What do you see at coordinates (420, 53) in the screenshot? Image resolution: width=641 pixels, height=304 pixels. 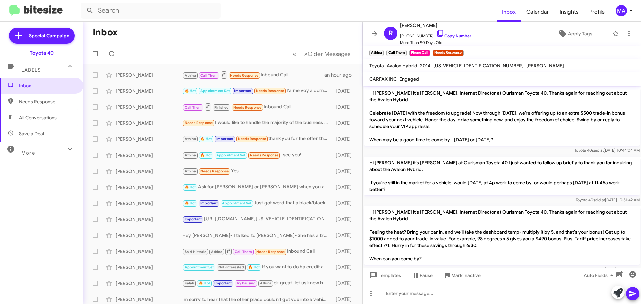 I see `small: Phone Call` at bounding box center [420, 53].